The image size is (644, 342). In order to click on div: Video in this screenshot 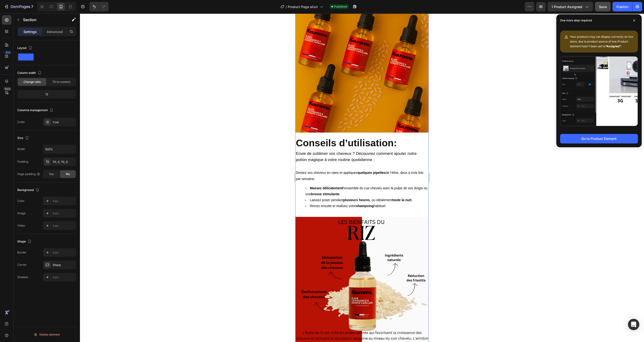, I will do `click(21, 226)`.